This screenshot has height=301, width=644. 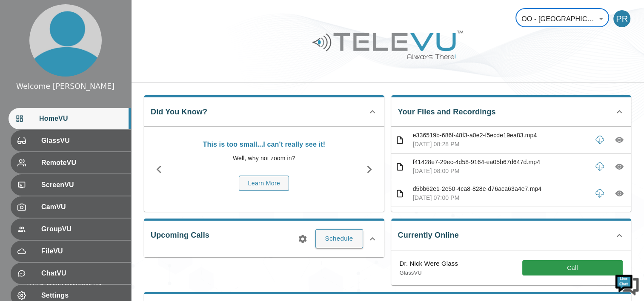 I want to click on div: ScreenVU, so click(x=71, y=185).